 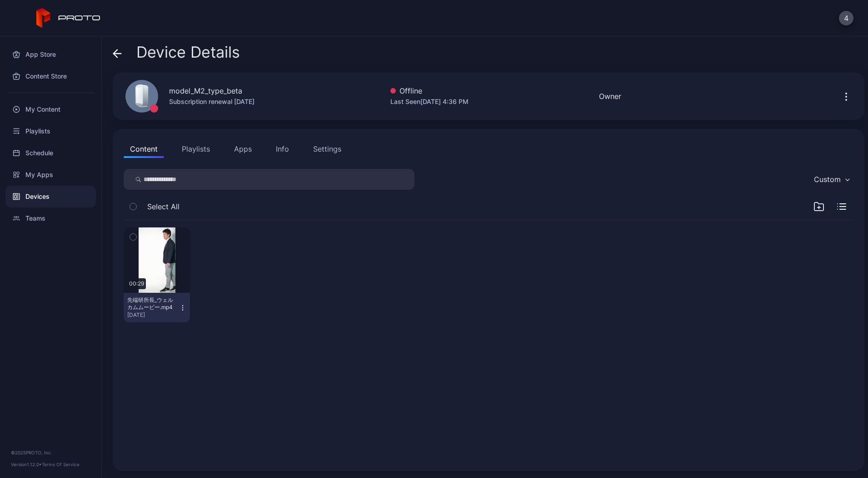 I want to click on a: Playlists, so click(x=50, y=131).